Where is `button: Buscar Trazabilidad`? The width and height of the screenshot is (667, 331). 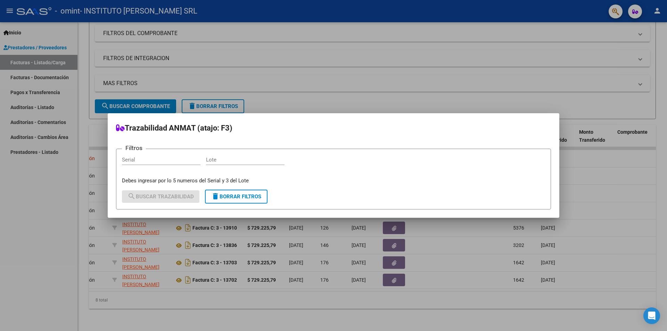 button: Buscar Trazabilidad is located at coordinates (161, 197).